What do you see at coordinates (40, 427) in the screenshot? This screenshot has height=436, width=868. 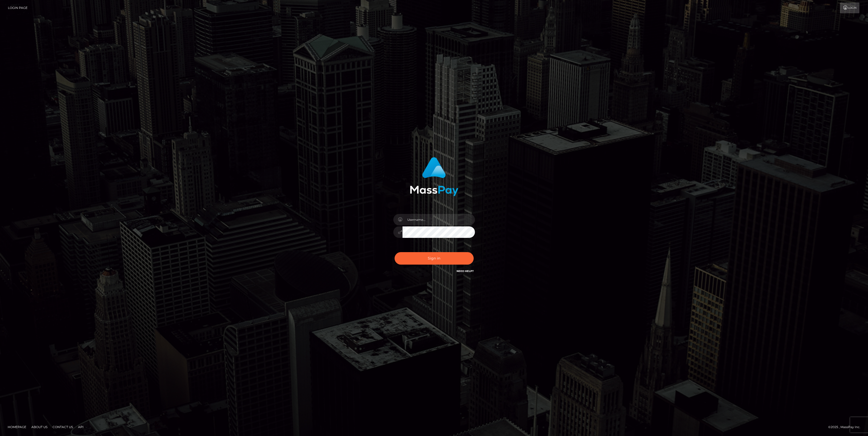 I see `a: About Us` at bounding box center [40, 427].